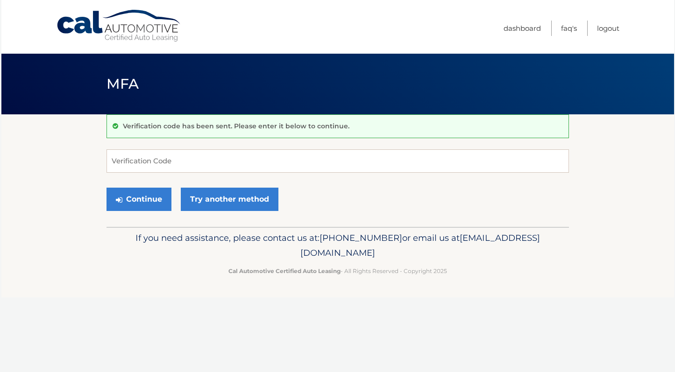  What do you see at coordinates (569, 28) in the screenshot?
I see `a: FAQ's` at bounding box center [569, 28].